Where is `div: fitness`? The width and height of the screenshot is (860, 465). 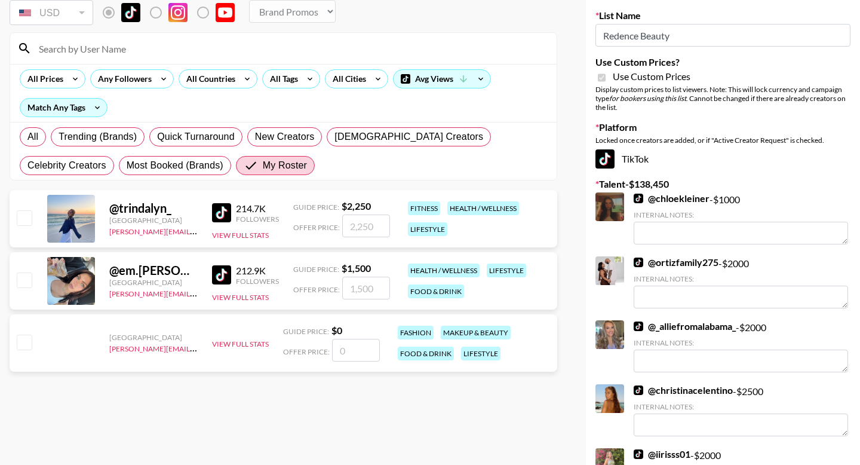
div: fitness is located at coordinates (424, 208).